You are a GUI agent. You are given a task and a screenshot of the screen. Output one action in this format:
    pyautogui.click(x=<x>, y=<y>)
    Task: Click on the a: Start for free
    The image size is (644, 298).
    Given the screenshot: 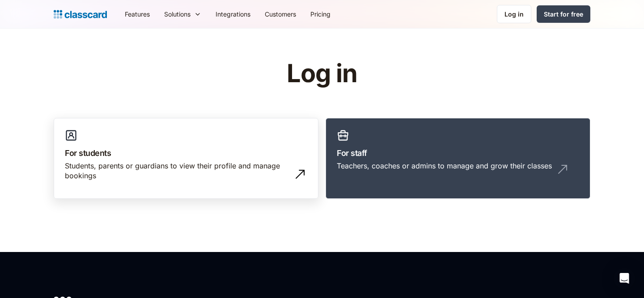 What is the action you would take?
    pyautogui.click(x=564, y=14)
    